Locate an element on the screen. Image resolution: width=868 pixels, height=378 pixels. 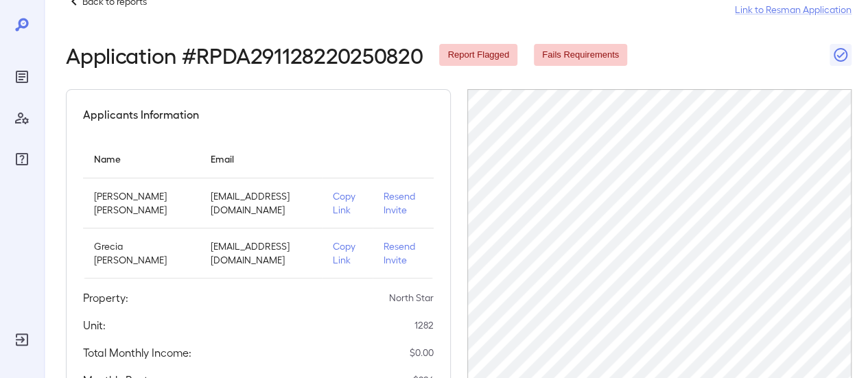
p: North Star is located at coordinates (411, 298).